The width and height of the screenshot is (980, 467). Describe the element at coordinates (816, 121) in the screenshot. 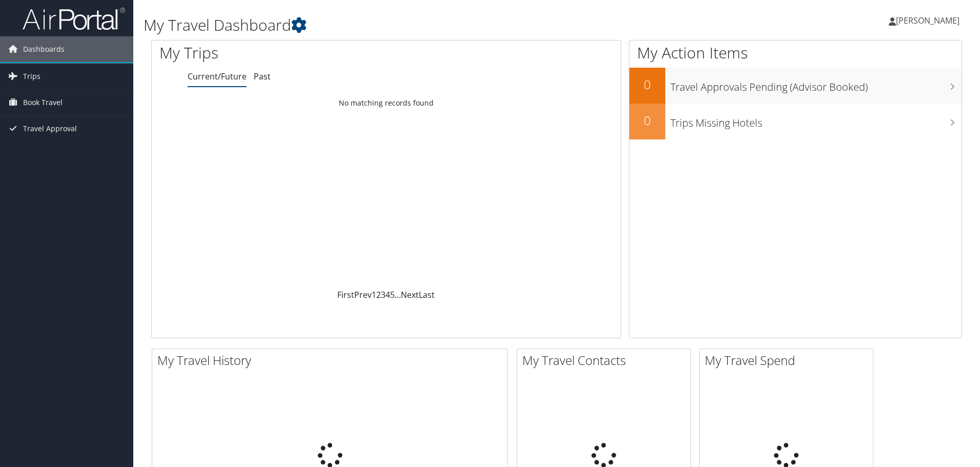

I see `h3: Trips Missing Hotels` at that location.